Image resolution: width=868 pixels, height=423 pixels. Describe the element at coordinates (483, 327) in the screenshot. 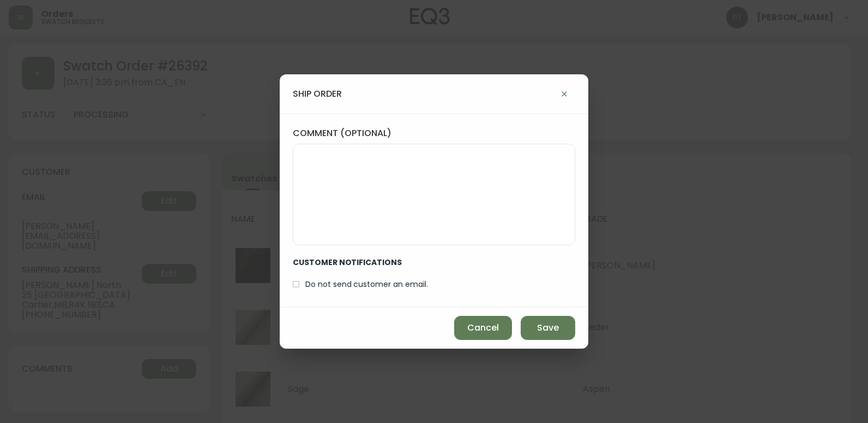

I see `button: Cancel` at that location.